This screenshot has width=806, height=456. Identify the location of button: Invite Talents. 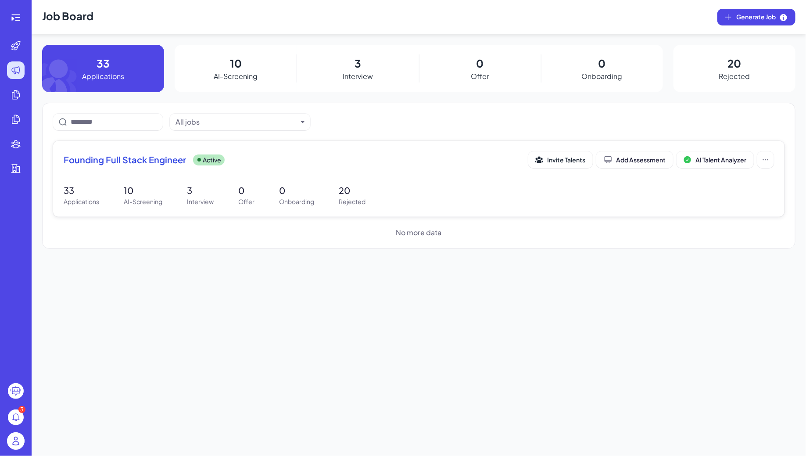
(560, 160).